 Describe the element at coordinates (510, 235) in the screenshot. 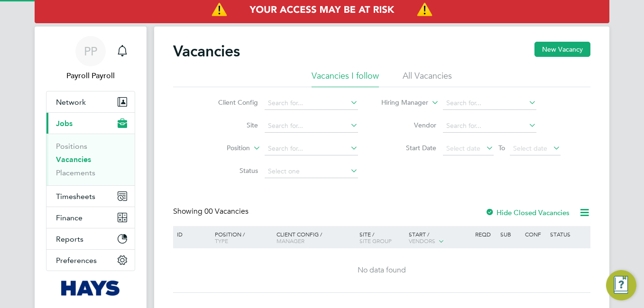

I see `div: Sub` at that location.